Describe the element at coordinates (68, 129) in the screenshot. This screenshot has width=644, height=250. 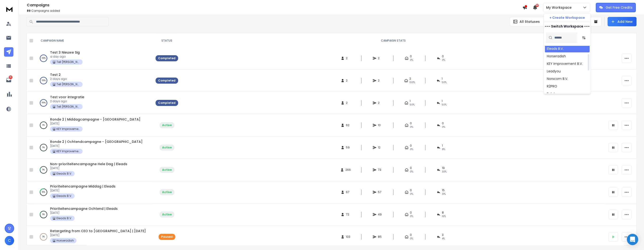
I see `p: KEY Improvement B.V.` at that location.